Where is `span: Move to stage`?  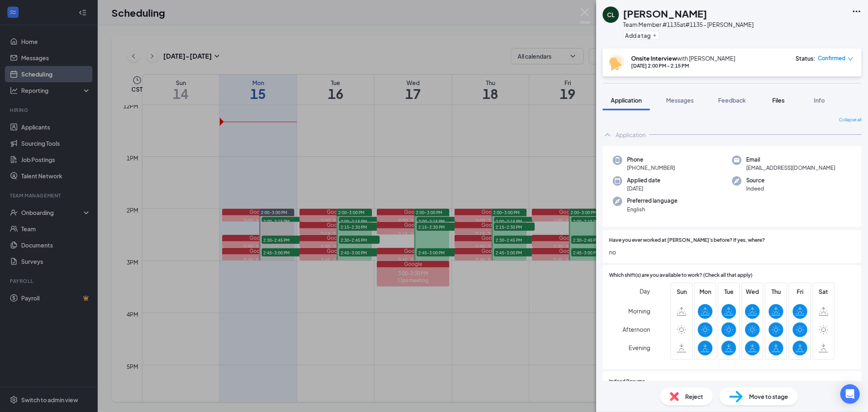
span: Move to stage is located at coordinates (769, 397).